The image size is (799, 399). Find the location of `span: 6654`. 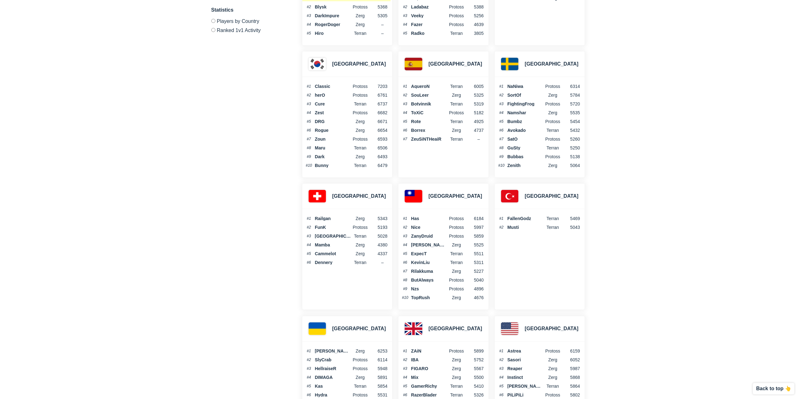

span: 6654 is located at coordinates (379, 130).